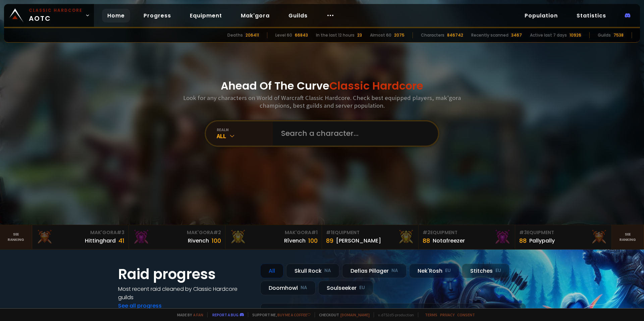  Describe the element at coordinates (140, 306) in the screenshot. I see `a: See all progress` at that location.